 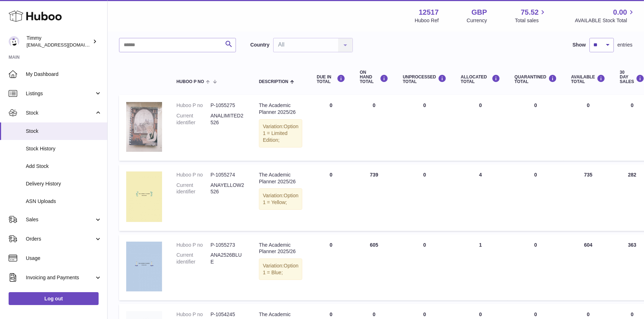 I want to click on strong: GBP, so click(x=479, y=12).